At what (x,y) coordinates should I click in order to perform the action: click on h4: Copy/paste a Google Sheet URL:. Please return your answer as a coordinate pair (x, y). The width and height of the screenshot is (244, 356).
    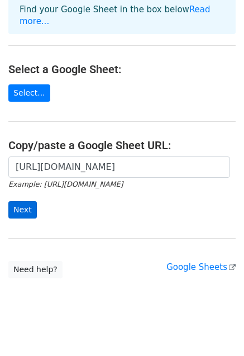
    Looking at the image, I should click on (122, 145).